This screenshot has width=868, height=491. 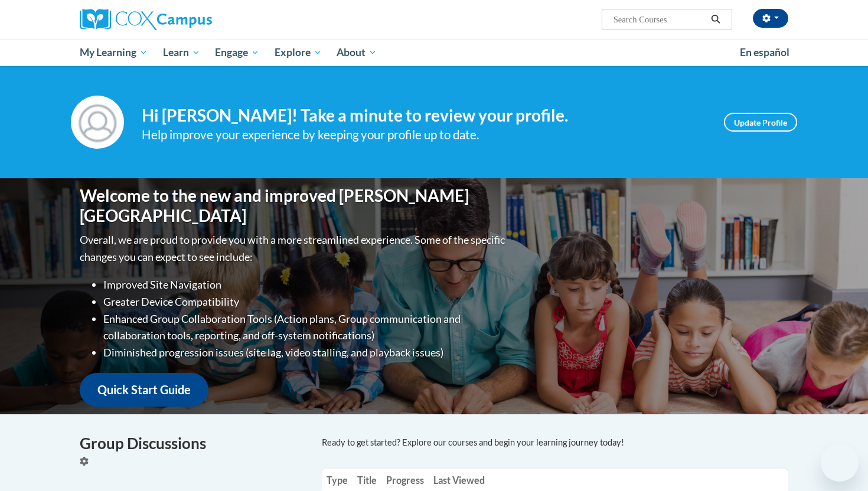 I want to click on span: Learn, so click(x=181, y=52).